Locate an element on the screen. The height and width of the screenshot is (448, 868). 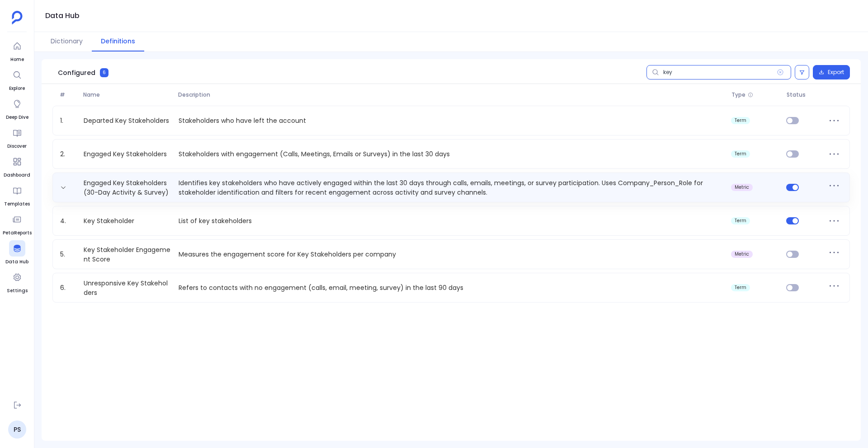
span: 5. is located at coordinates (68, 254).